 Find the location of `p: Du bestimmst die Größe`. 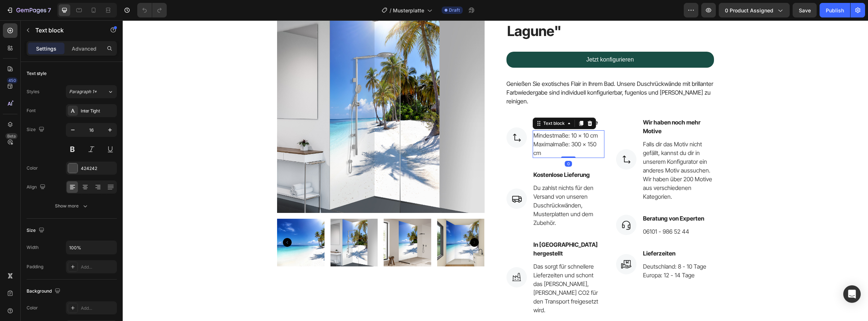

p: Du bestimmst die Größe is located at coordinates (445, 102).